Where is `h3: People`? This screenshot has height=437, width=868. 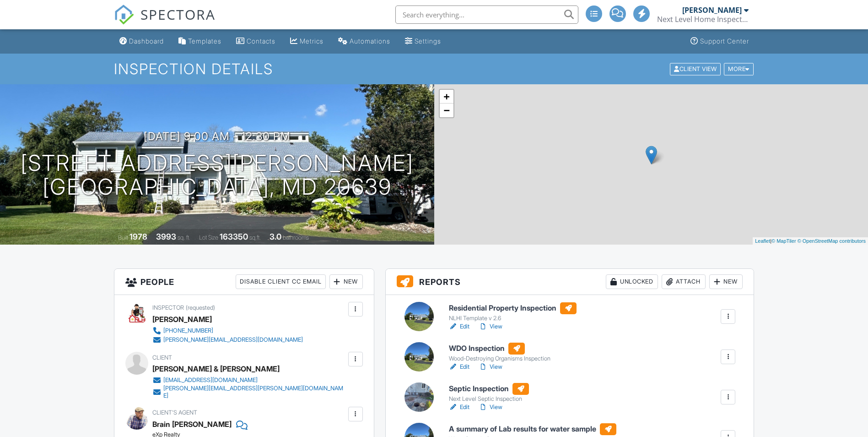
h3: People is located at coordinates (244, 282).